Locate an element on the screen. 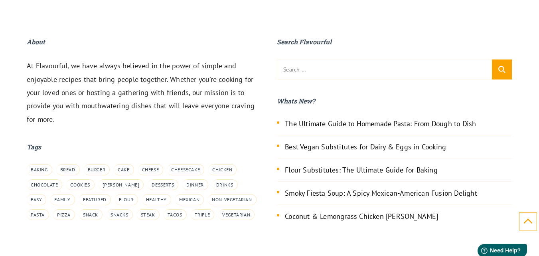 This screenshot has height=256, width=539. a: Dinner (12 items) is located at coordinates (195, 185).